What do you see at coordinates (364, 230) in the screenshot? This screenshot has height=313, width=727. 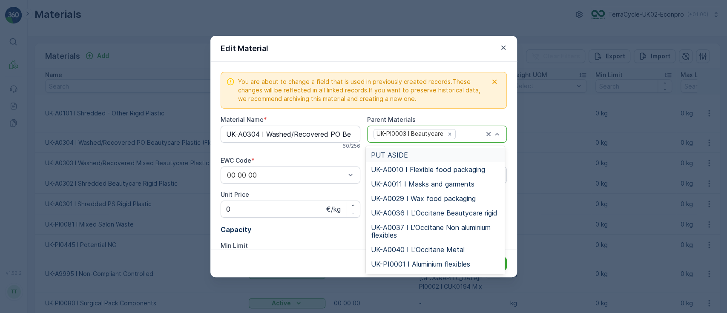 I see `p: Capacity` at bounding box center [364, 230].